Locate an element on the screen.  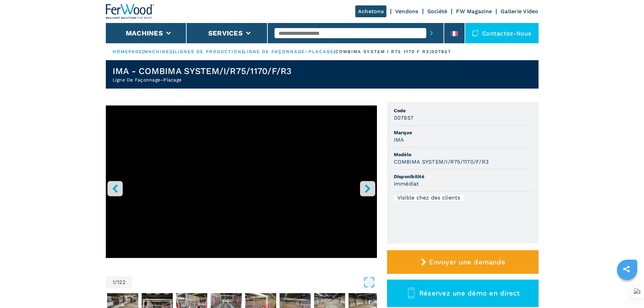
a: sharethis is located at coordinates (626, 269).